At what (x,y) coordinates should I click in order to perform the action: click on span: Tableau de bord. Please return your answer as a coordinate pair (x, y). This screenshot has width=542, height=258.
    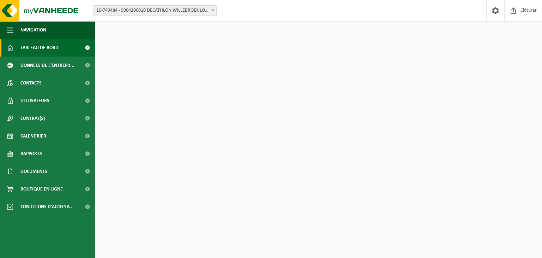
    Looking at the image, I should click on (40, 48).